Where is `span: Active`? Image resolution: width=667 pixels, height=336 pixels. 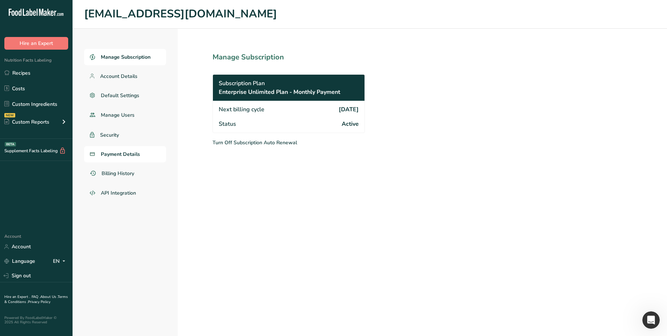 span: Active is located at coordinates (350, 124).